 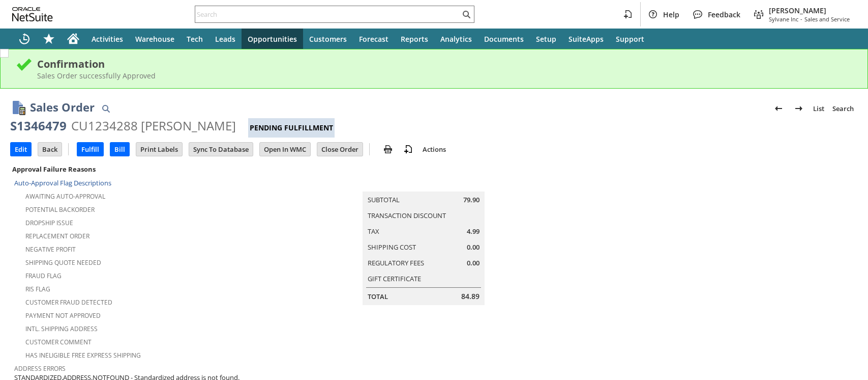 What do you see at coordinates (445, 63) in the screenshot?
I see `div: Confirmation` at bounding box center [445, 63].